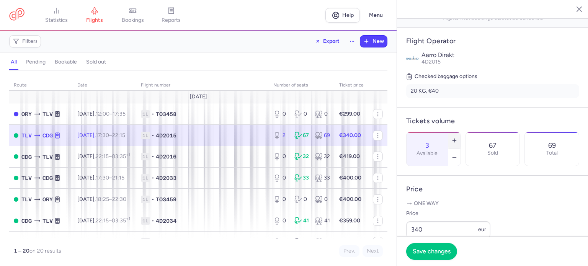 This screenshot has height=266, width=588. I want to click on h4: Flight Operator, so click(492, 41).